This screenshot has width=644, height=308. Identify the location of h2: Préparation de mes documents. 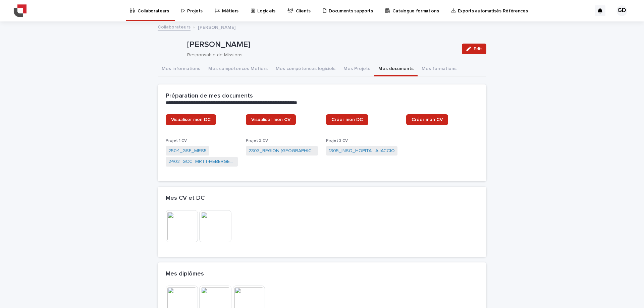
(209, 96).